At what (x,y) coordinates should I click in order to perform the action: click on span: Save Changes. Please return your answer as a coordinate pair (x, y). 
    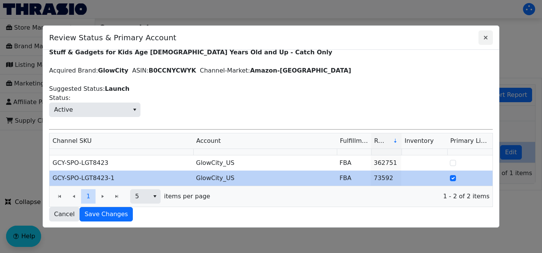
    Looking at the image, I should click on (106, 215).